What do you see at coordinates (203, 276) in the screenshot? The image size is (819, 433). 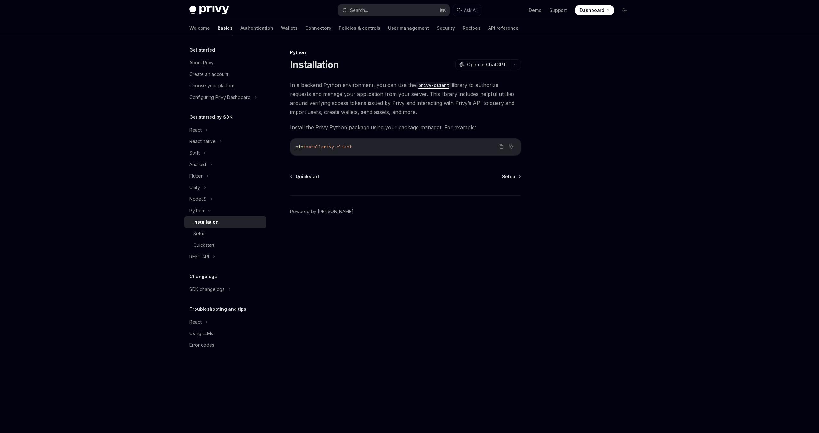 I see `h5: Changelogs` at bounding box center [203, 276].